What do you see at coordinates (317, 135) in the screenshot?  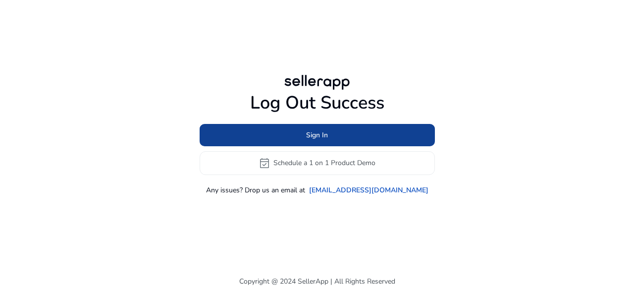 I see `button: Sign In` at bounding box center [317, 135].